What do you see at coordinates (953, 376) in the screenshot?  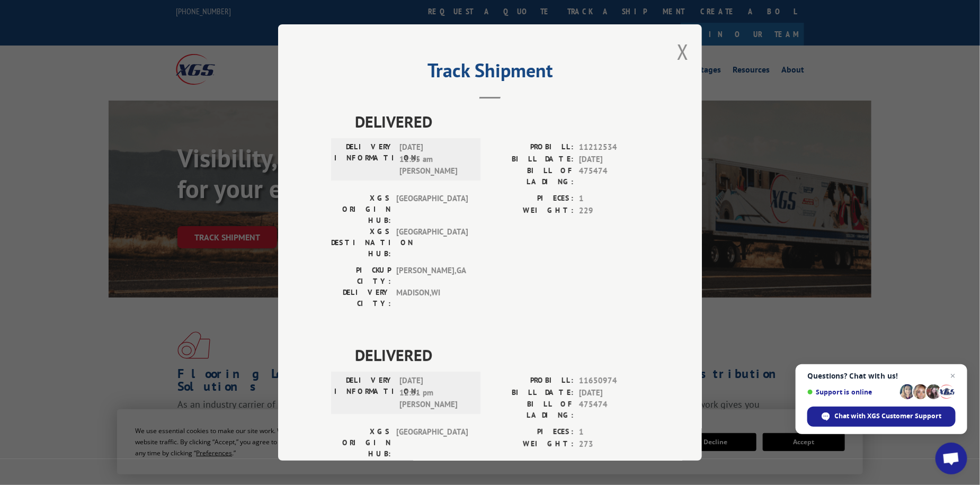 I see `span: Close chat` at bounding box center [953, 376].